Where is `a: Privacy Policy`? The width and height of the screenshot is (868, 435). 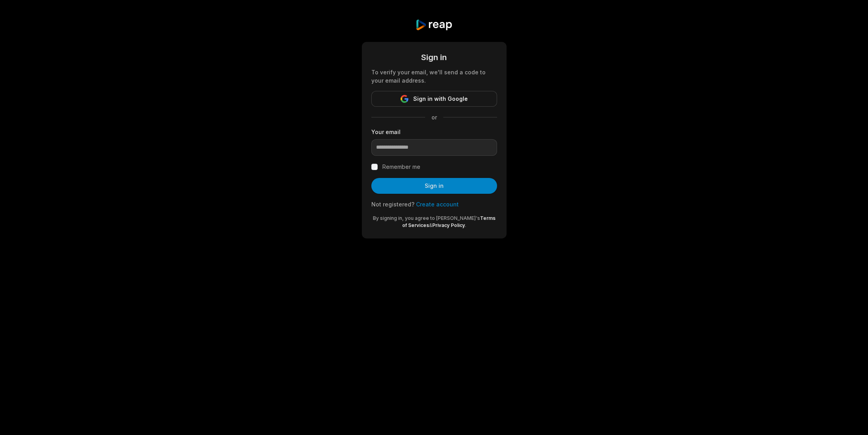
a: Privacy Policy is located at coordinates (448, 225).